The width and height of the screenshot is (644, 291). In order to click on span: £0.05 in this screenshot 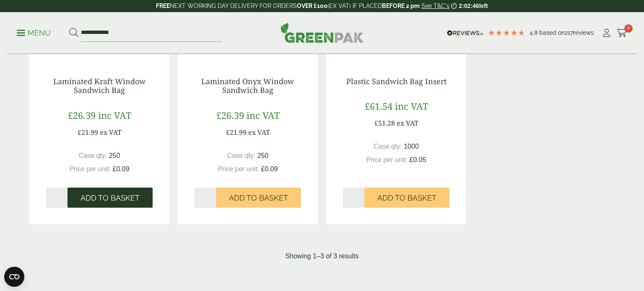, I will do `click(418, 160)`.